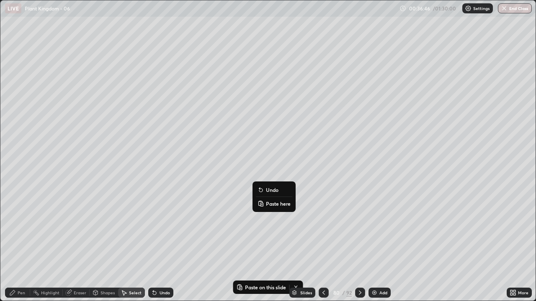  I want to click on button: End Class, so click(514, 8).